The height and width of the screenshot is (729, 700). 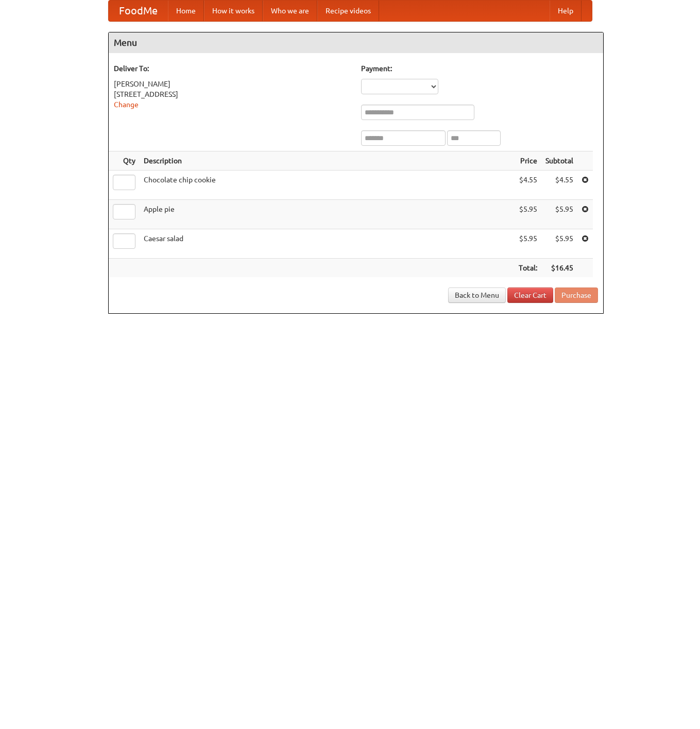 I want to click on a: Who we are, so click(x=290, y=11).